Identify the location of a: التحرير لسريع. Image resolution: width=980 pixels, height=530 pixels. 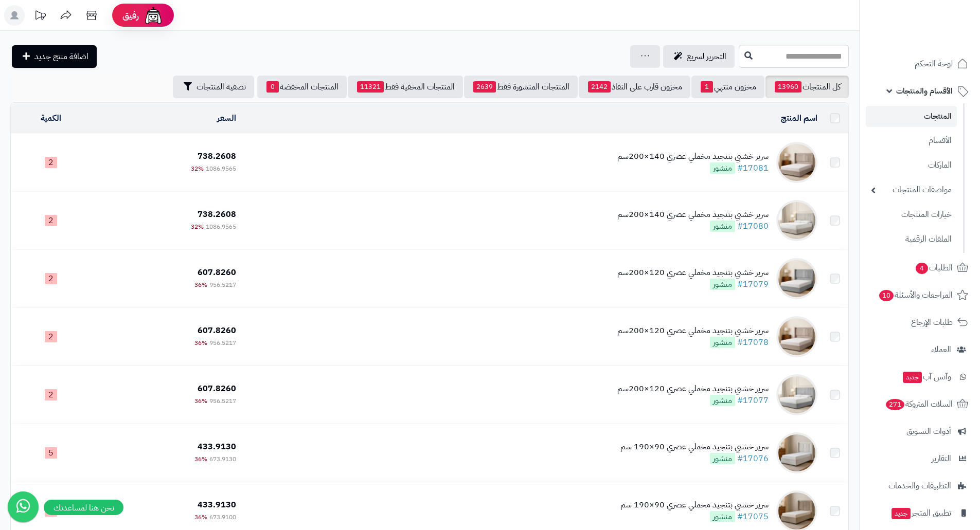
(699, 56).